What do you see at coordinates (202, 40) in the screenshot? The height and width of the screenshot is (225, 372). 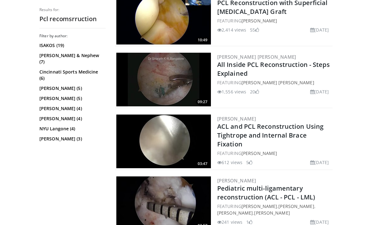 I see `span: 10:49` at bounding box center [202, 40].